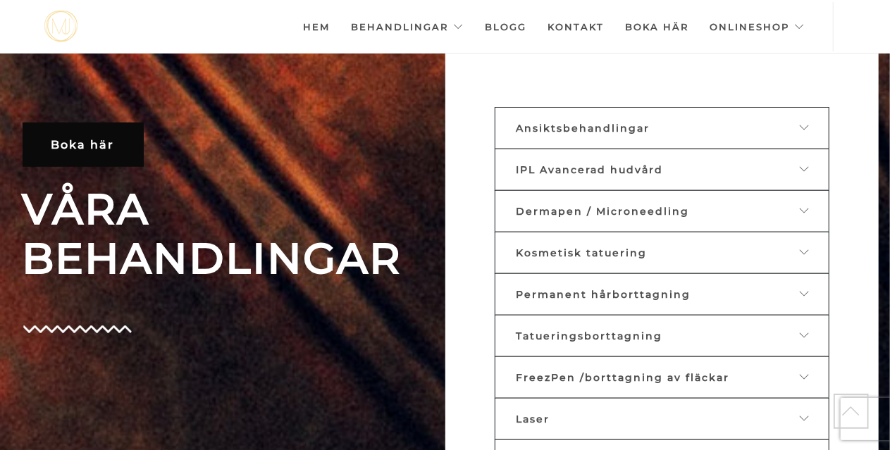  I want to click on span: Boka här, so click(83, 144).